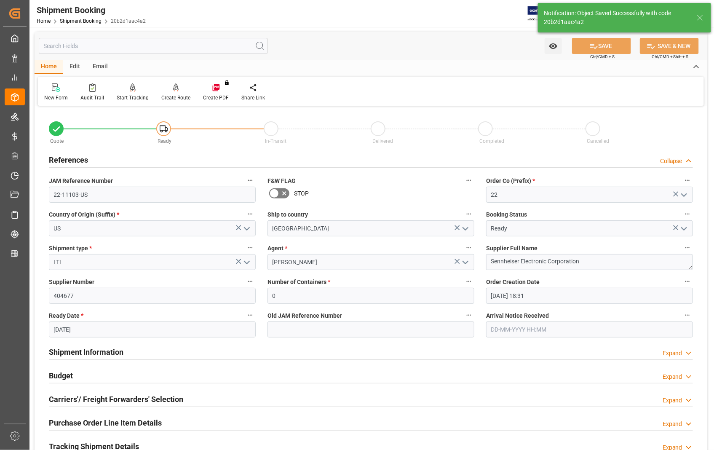 This screenshot has height=450, width=714. I want to click on input: Search Fields, so click(153, 46).